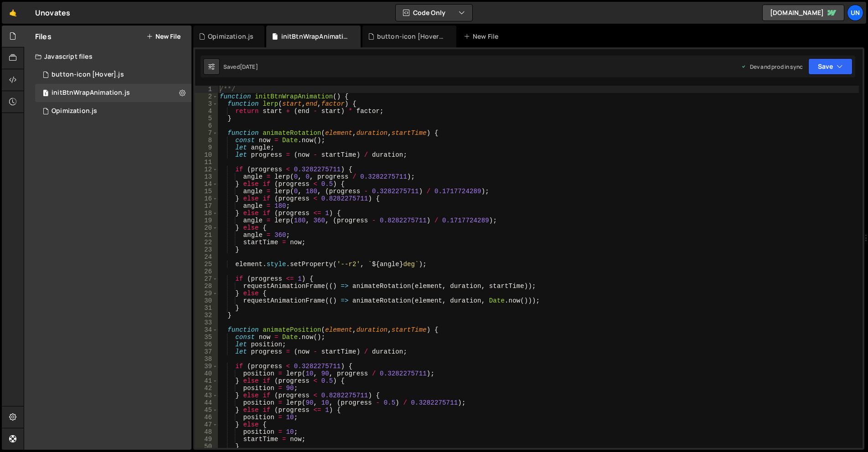  What do you see at coordinates (207, 220) in the screenshot?
I see `div: 19` at bounding box center [207, 220].